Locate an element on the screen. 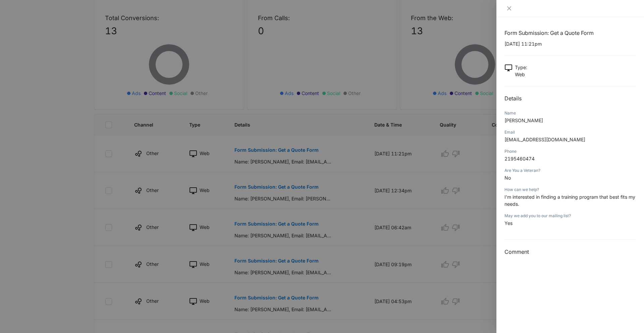 The height and width of the screenshot is (333, 644). div: Email is located at coordinates (570, 132).